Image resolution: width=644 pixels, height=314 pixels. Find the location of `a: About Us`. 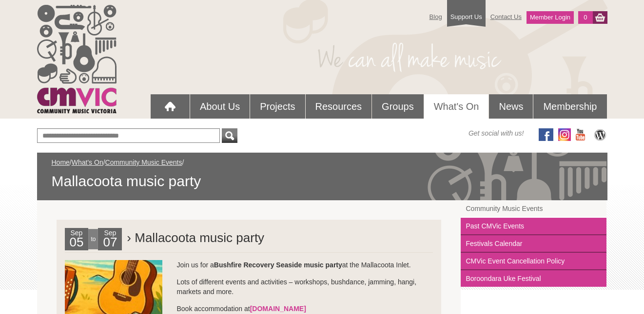

a: About Us is located at coordinates (220, 107).